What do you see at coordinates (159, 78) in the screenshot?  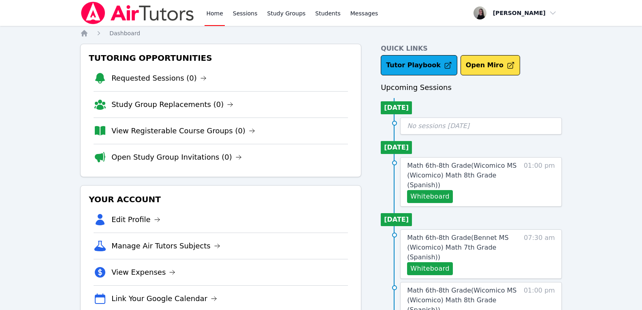 I see `a: Requested Sessions (0)` at bounding box center [159, 78].